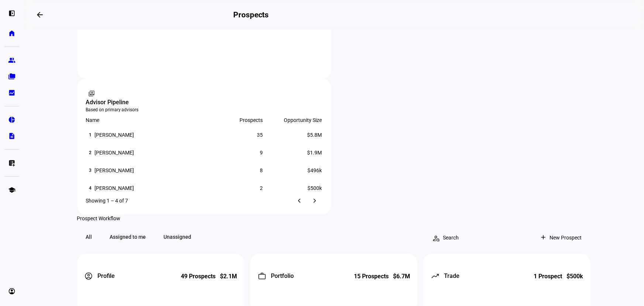 The width and height of the screenshot is (644, 306). What do you see at coordinates (401, 276) in the screenshot?
I see `div: $6.7M` at bounding box center [401, 276].